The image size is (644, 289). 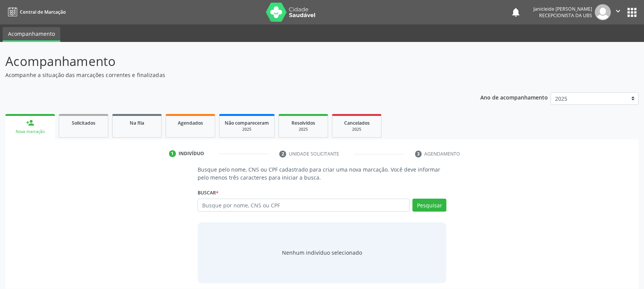 What do you see at coordinates (516, 12) in the screenshot?
I see `button: notifications` at bounding box center [516, 12].